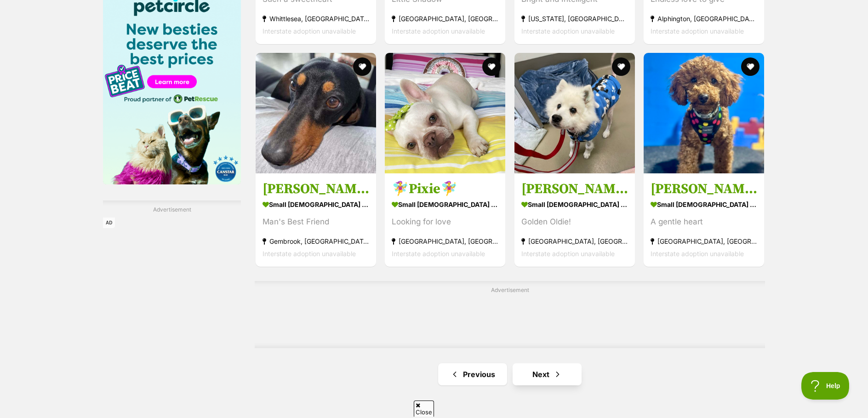 This screenshot has width=868, height=418. What do you see at coordinates (445, 188) in the screenshot?
I see `h3: 🧚‍♀️Pixie🧚‍♀️` at bounding box center [445, 188].